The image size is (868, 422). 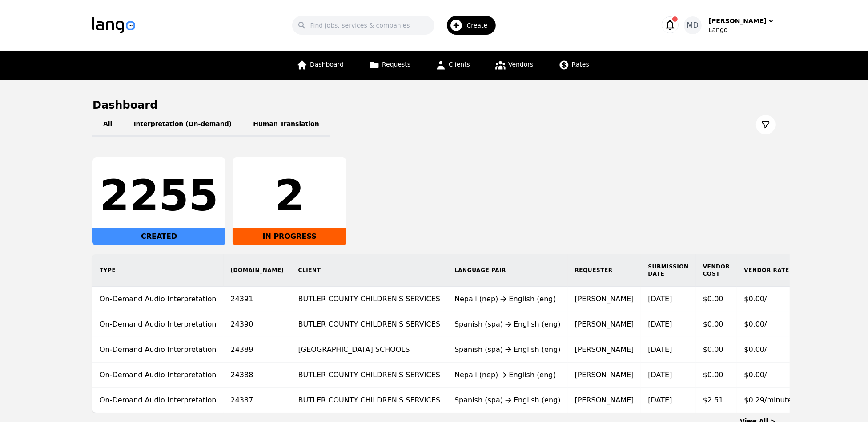 I want to click on a: Vendors, so click(x=514, y=65).